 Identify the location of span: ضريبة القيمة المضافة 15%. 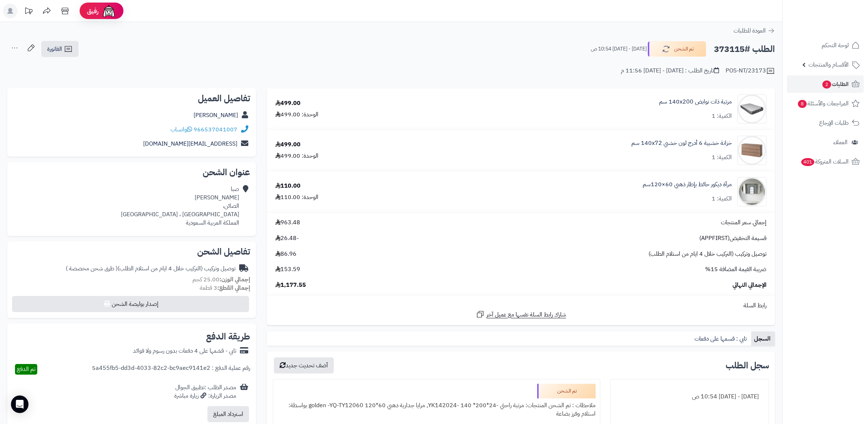
(735, 269).